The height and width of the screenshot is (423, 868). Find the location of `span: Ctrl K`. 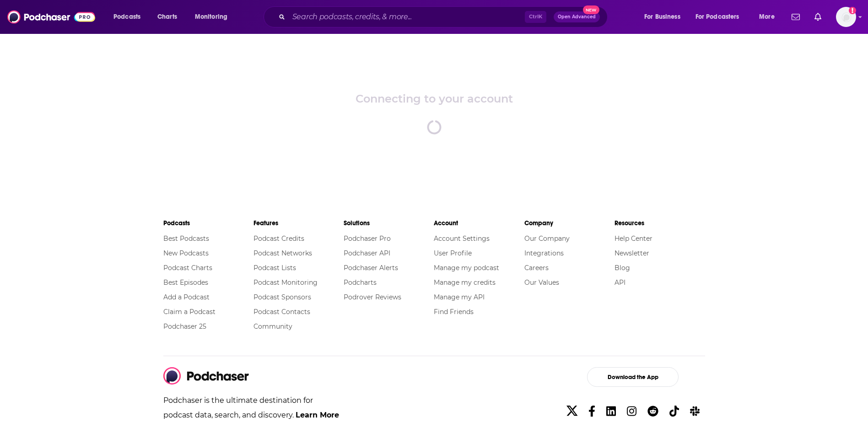

span: Ctrl K is located at coordinates (536, 17).